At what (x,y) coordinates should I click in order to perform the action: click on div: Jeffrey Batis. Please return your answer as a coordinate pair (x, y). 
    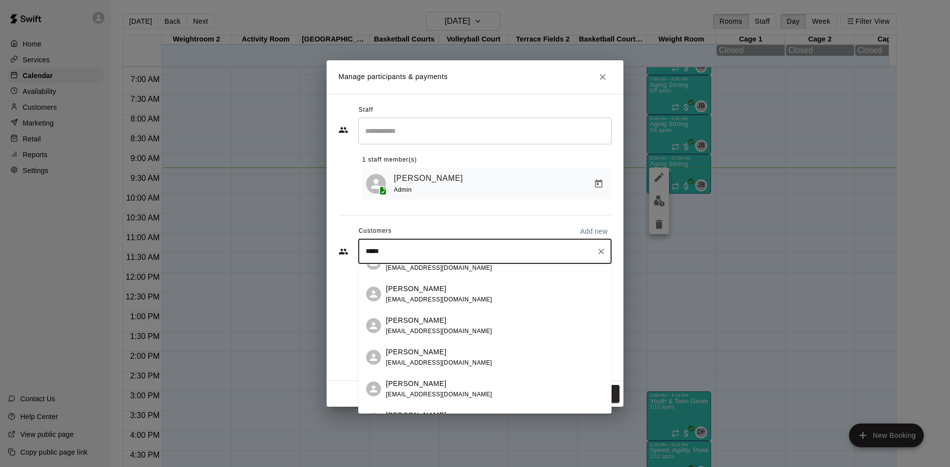
    Looking at the image, I should click on (376, 184).